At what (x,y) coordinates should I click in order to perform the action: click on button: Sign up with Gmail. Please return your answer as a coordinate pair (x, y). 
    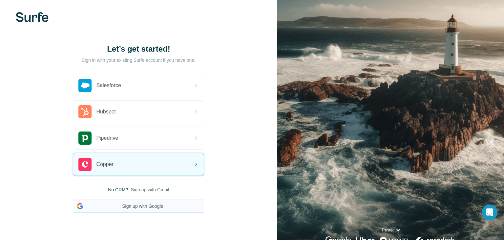
    Looking at the image, I should click on (150, 190).